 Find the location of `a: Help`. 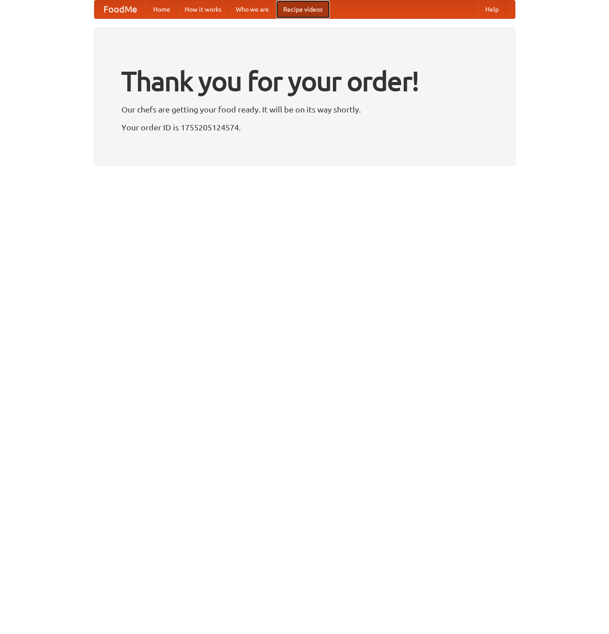

a: Help is located at coordinates (492, 9).